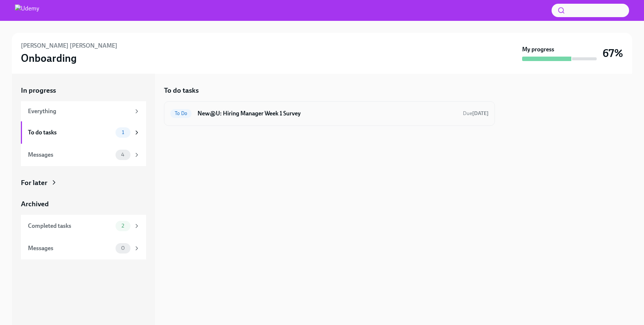  Describe the element at coordinates (613, 54) in the screenshot. I see `h3: 67%` at that location.